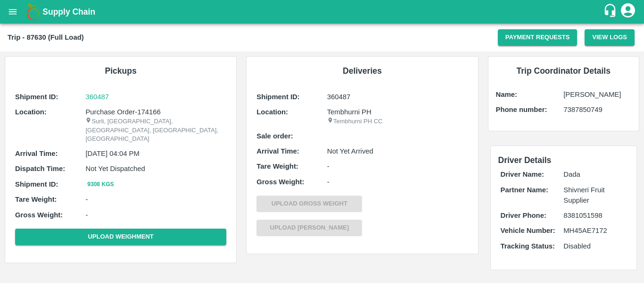  Describe the element at coordinates (595, 174) in the screenshot. I see `p: Dada` at that location.